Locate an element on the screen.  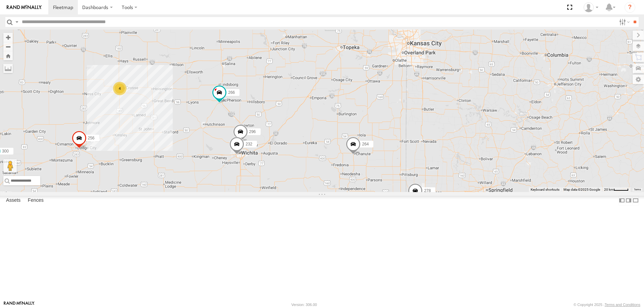
button: Map Scale: 20 km per 41 pixels is located at coordinates (616, 189).